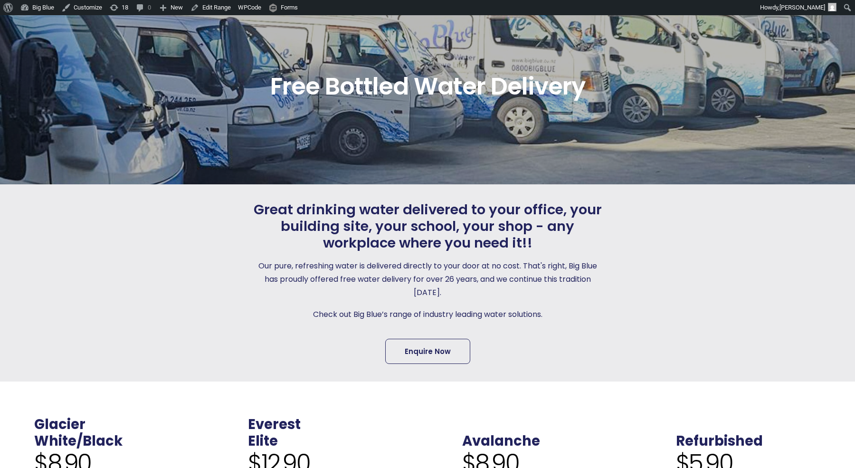 The width and height of the screenshot is (855, 468). What do you see at coordinates (427, 86) in the screenshot?
I see `span: Free Bottled Water Delivery` at bounding box center [427, 86].